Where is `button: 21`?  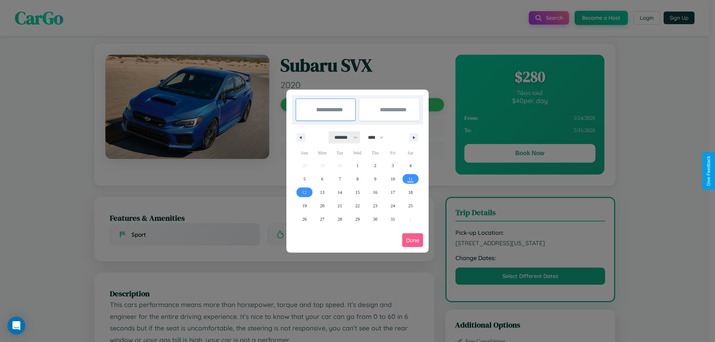 button: 21 is located at coordinates (340, 206).